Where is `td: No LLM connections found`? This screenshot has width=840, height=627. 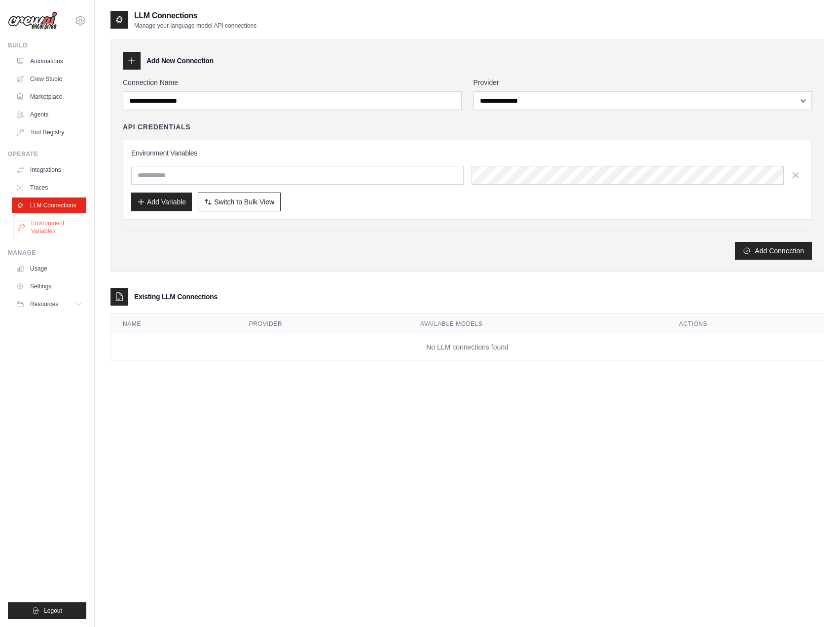
td: No LLM connections found is located at coordinates (467, 347).